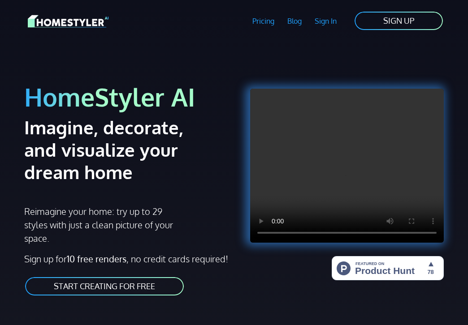 The width and height of the screenshot is (468, 325). What do you see at coordinates (106, 150) in the screenshot?
I see `h2: Imagine, decorate, and visualize your dream home` at bounding box center [106, 150].